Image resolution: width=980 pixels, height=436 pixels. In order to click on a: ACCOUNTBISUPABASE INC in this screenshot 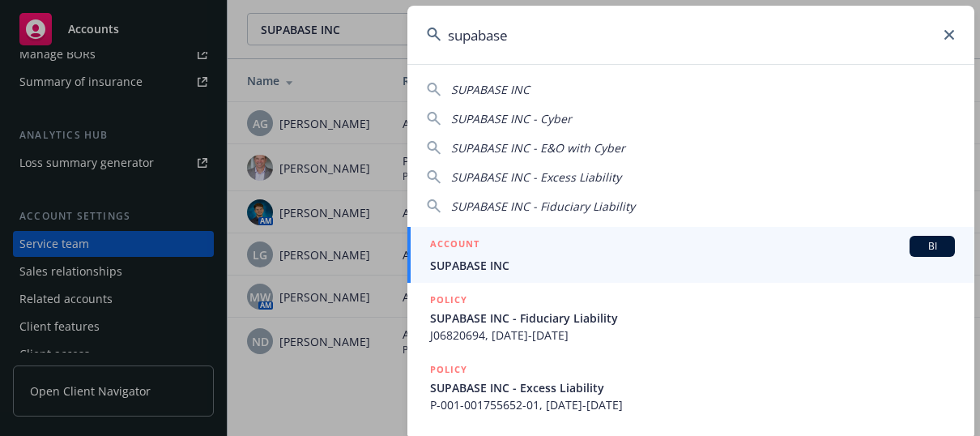, I will do `click(691, 254)`.